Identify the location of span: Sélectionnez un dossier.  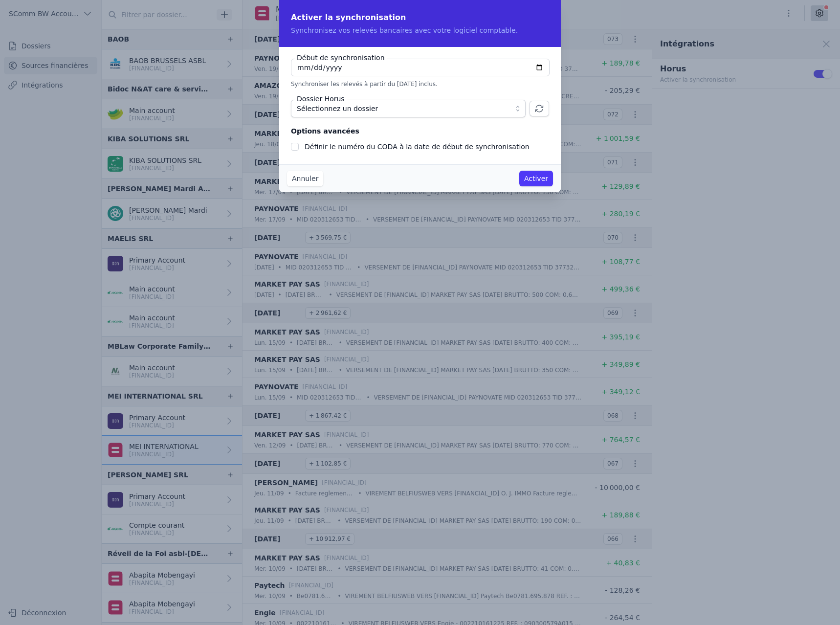
(337, 109).